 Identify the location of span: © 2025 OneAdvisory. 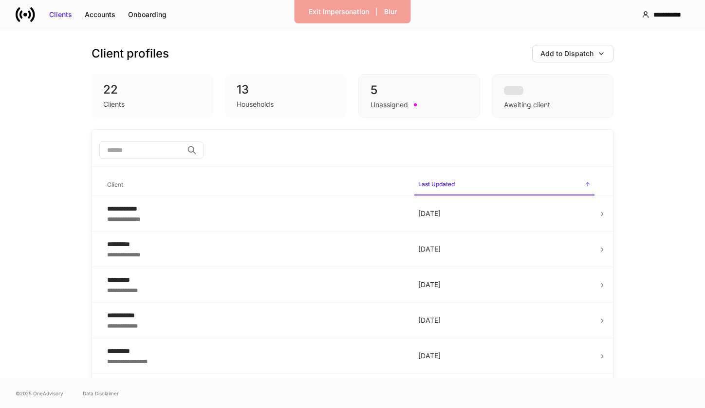
(39, 393).